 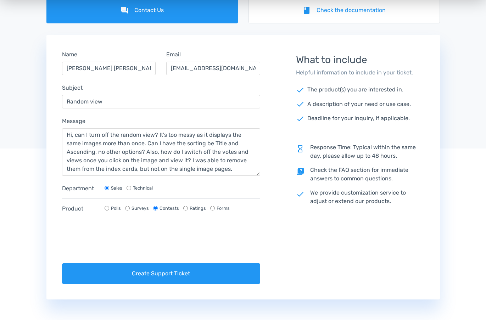 I want to click on label: Product, so click(x=80, y=209).